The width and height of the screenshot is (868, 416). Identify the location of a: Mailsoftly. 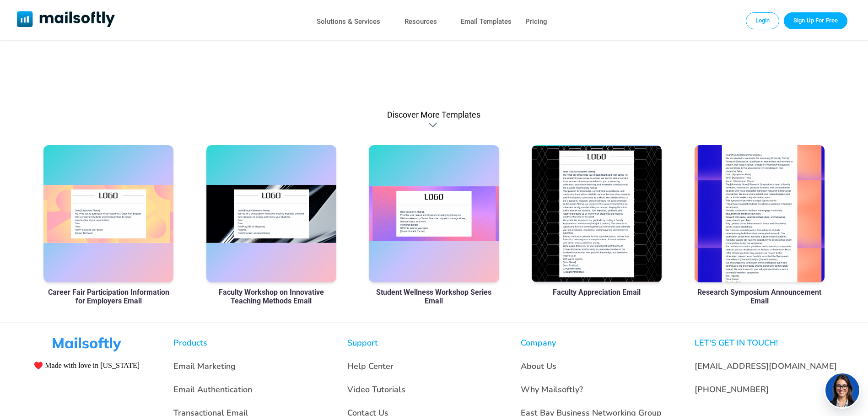
(66, 20).